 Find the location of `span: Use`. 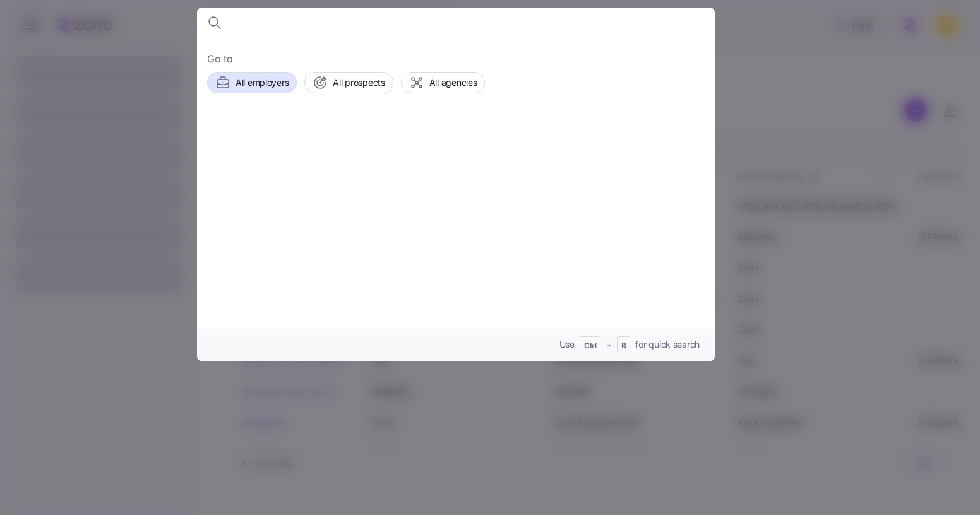

span: Use is located at coordinates (567, 344).